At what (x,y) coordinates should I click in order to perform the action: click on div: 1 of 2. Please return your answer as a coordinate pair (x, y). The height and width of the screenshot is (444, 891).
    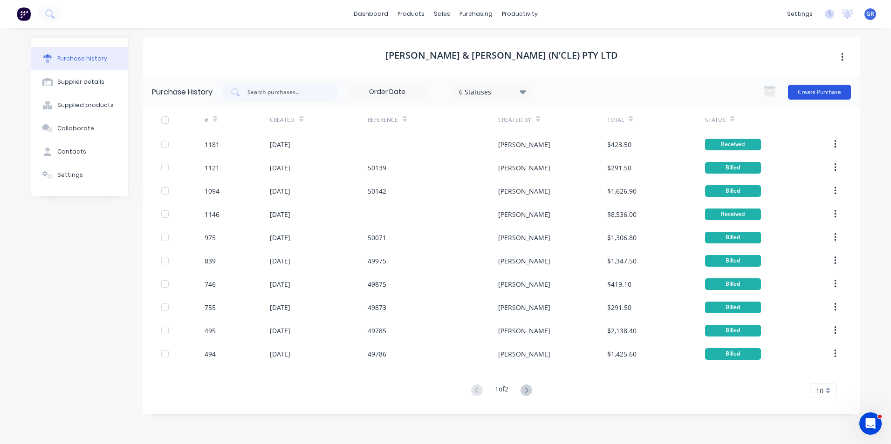
    Looking at the image, I should click on (501, 391).